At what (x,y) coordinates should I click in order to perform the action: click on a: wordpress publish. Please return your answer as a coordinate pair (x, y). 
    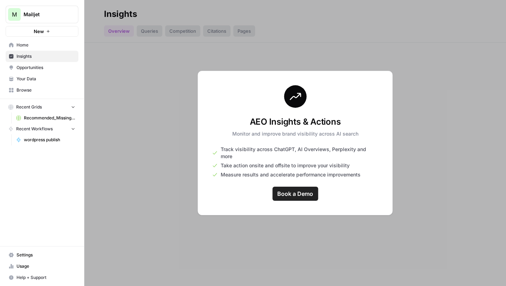
    Looking at the image, I should click on (46, 140).